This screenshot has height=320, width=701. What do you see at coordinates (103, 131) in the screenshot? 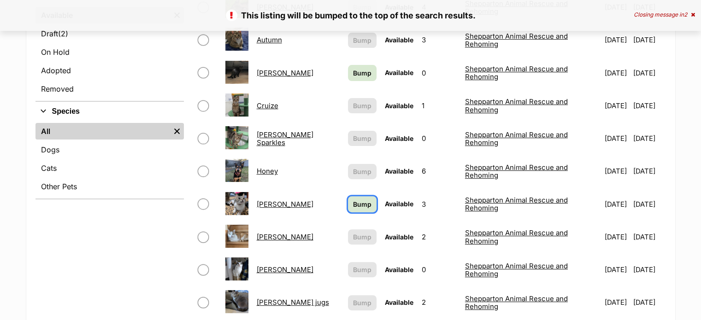
I see `a: All` at bounding box center [103, 131].